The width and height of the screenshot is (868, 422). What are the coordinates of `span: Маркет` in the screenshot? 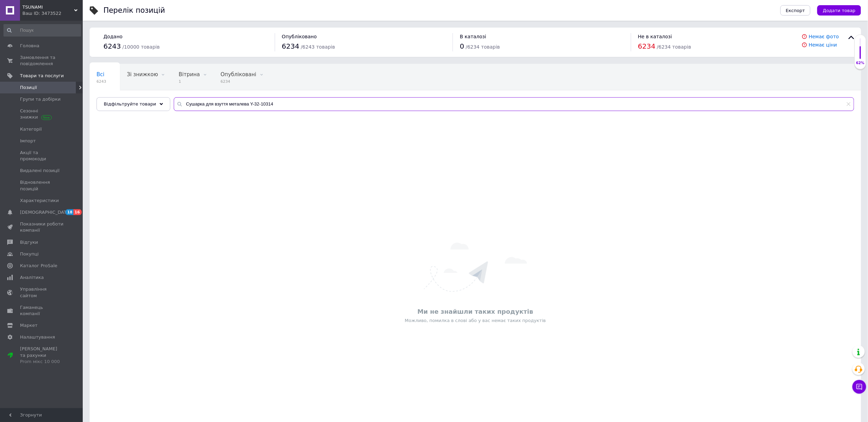 It's located at (29, 326).